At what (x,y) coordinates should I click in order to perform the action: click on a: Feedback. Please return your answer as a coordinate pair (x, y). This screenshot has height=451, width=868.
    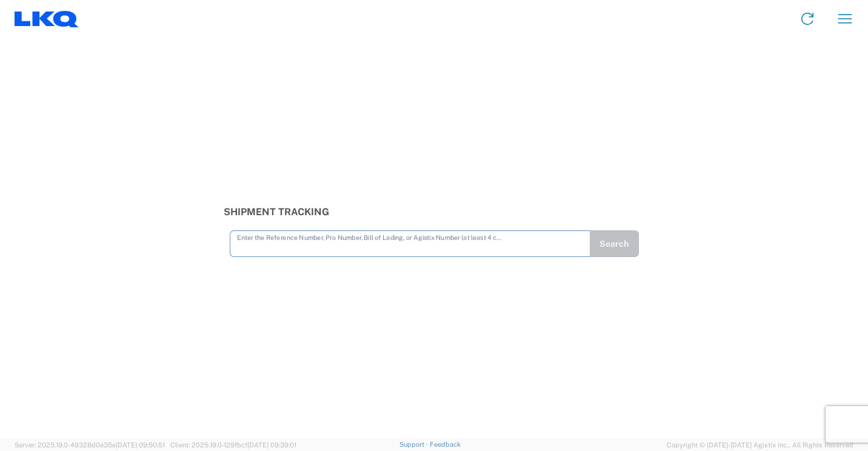
    Looking at the image, I should click on (445, 445).